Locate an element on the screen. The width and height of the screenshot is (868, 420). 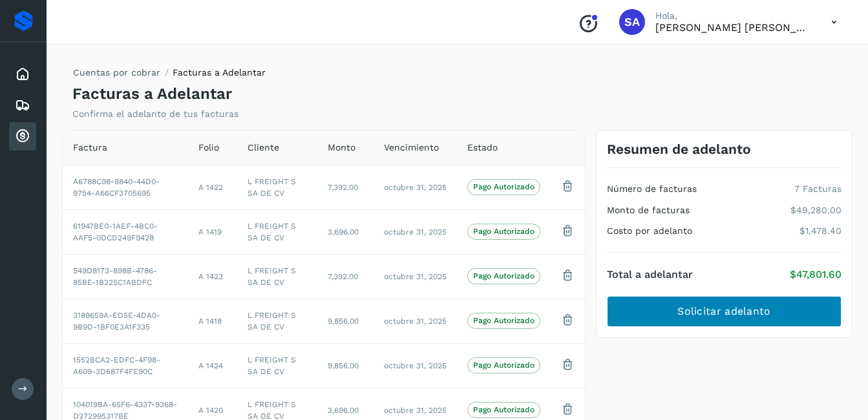
span: Facturas a Adelantar is located at coordinates (219, 72).